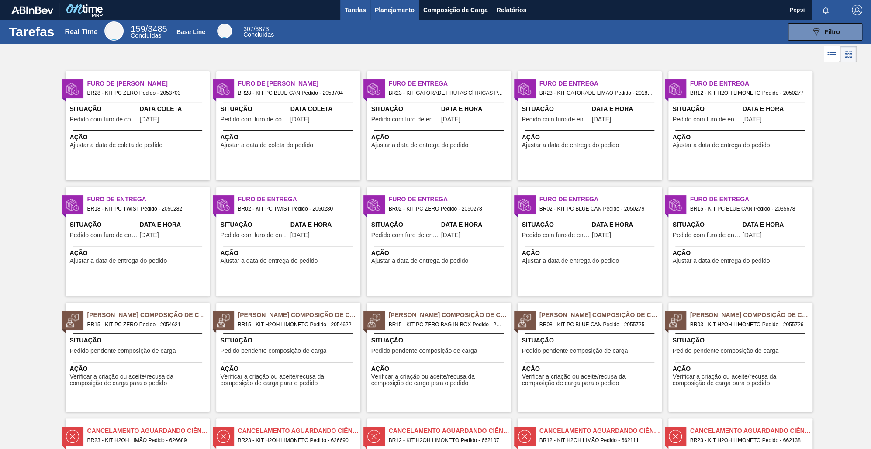 This screenshot has height=449, width=871. Describe the element at coordinates (832, 32) in the screenshot. I see `span: Filtro` at that location.